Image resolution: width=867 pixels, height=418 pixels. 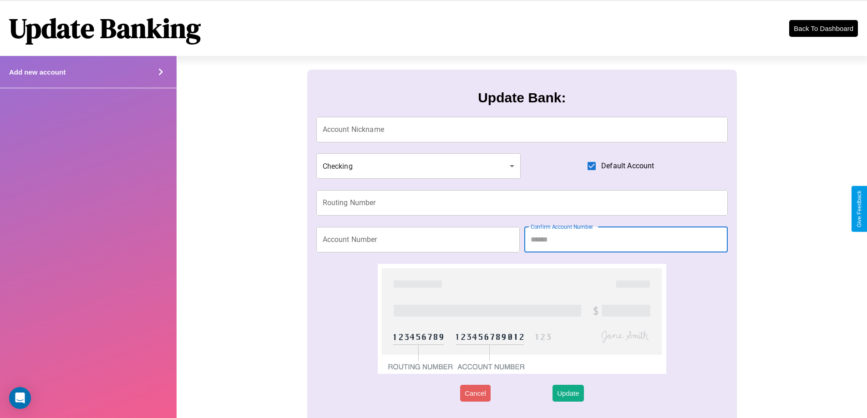 What do you see at coordinates (419, 166) in the screenshot?
I see `div: Checking` at bounding box center [419, 166].